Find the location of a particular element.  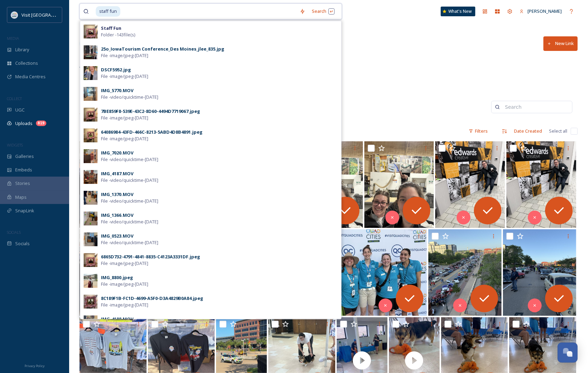

div: IMG_4187.MOV is located at coordinates (117, 173).